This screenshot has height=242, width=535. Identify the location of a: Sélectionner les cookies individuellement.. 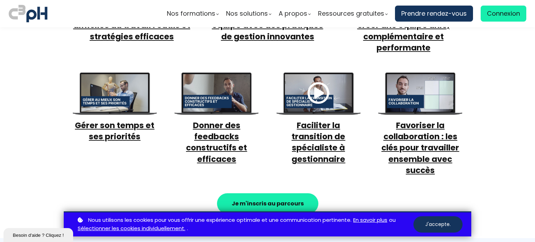
(131, 228).